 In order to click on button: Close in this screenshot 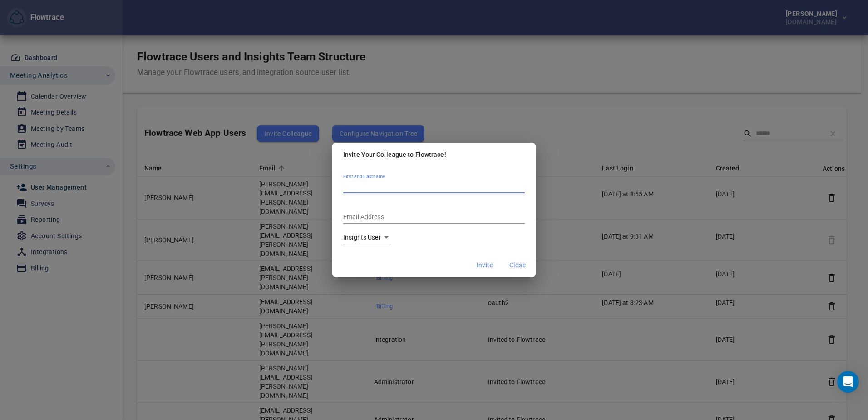, I will do `click(518, 265)`.